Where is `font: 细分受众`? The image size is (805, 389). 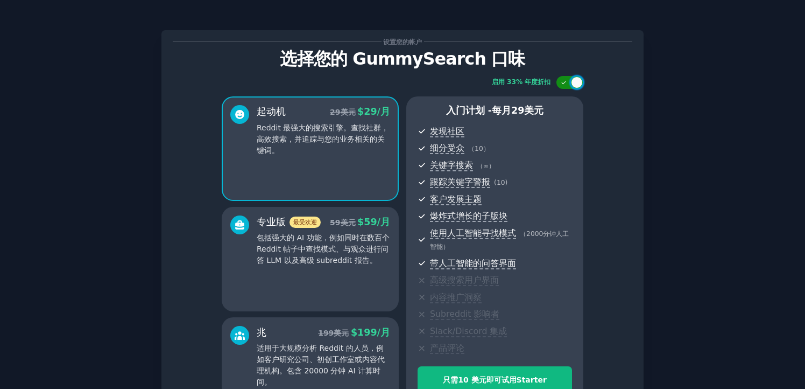 font: 细分受众 is located at coordinates (447, 148).